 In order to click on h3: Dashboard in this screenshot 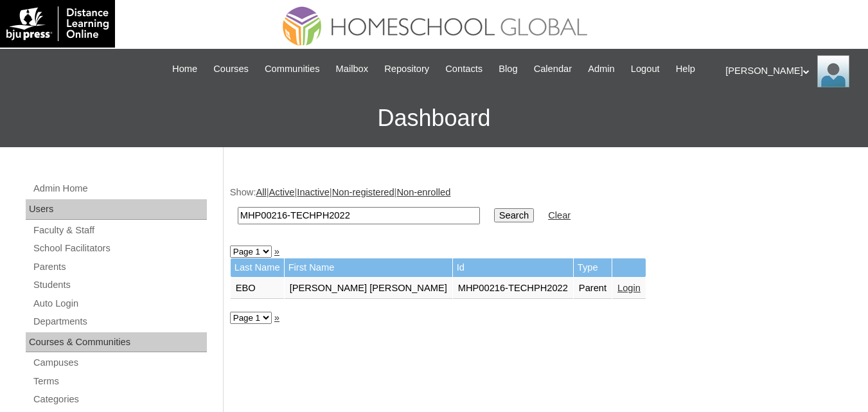, I will do `click(434, 118)`.